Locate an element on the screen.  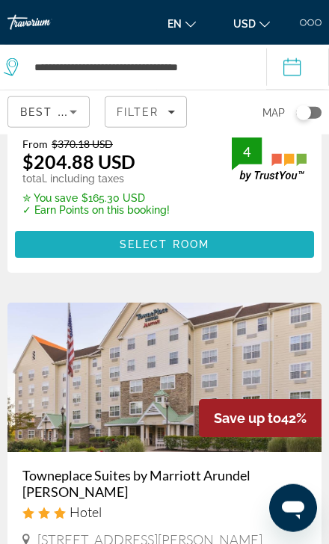
span: Best Deals is located at coordinates (59, 112).